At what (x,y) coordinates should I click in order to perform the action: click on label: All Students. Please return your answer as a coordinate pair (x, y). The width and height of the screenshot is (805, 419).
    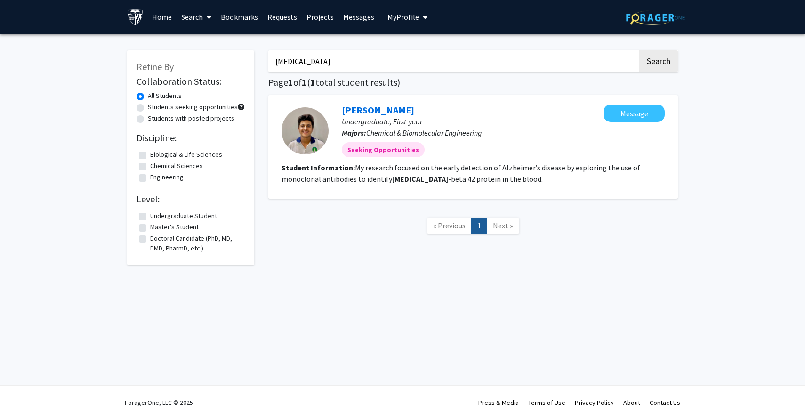
    Looking at the image, I should click on (165, 96).